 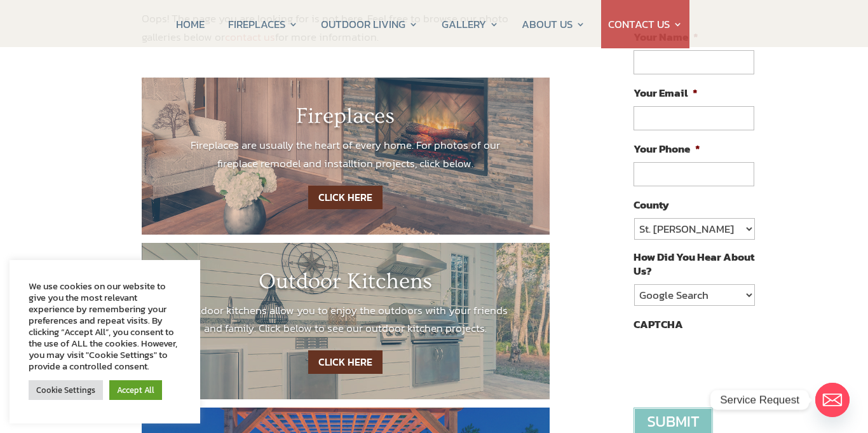 What do you see at coordinates (651, 205) in the screenshot?
I see `label: County` at bounding box center [651, 205].